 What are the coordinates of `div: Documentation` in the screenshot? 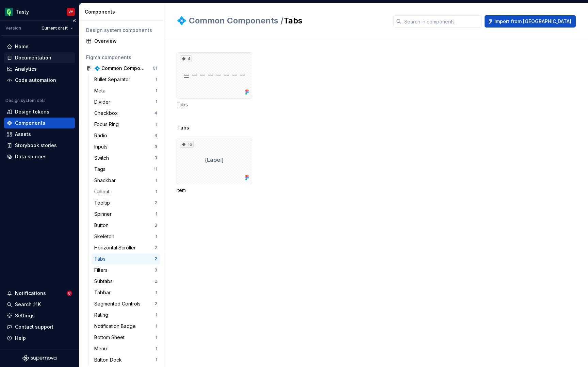 It's located at (33, 58).